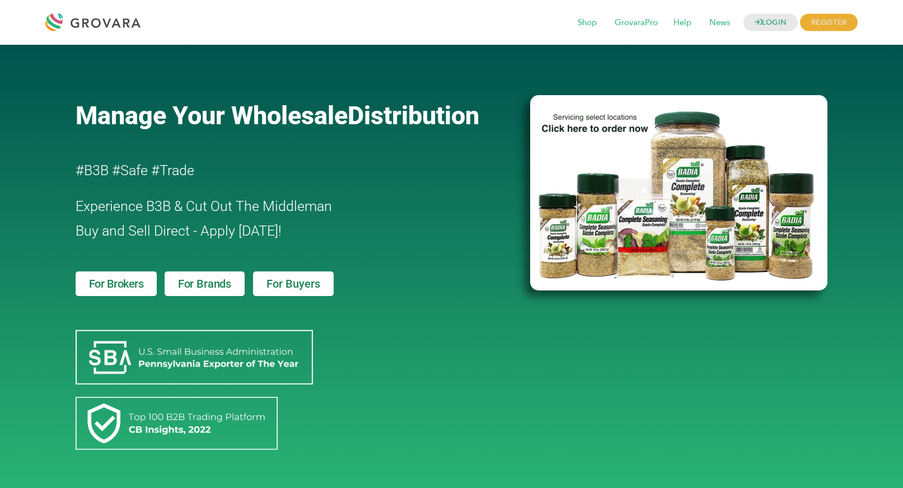 This screenshot has width=903, height=488. What do you see at coordinates (116, 284) in the screenshot?
I see `a: For Brokers` at bounding box center [116, 284].